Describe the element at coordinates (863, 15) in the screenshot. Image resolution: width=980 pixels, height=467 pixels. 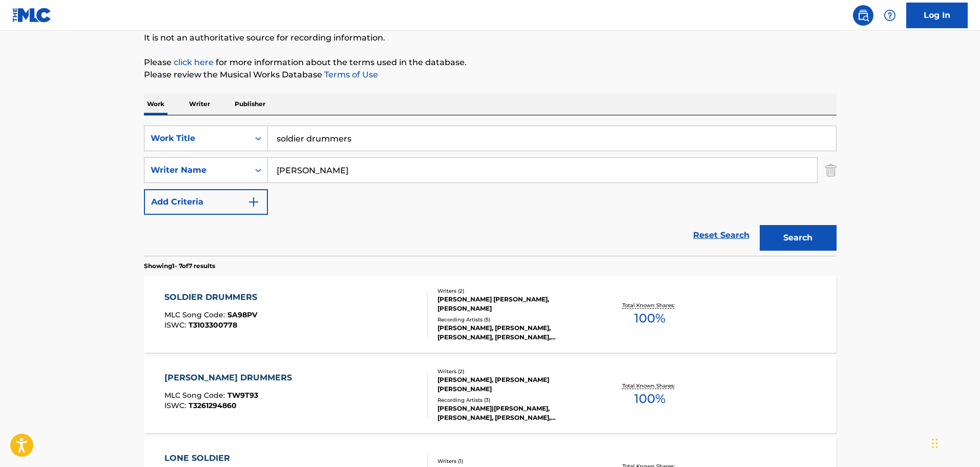
I see `a: Public Search` at that location.